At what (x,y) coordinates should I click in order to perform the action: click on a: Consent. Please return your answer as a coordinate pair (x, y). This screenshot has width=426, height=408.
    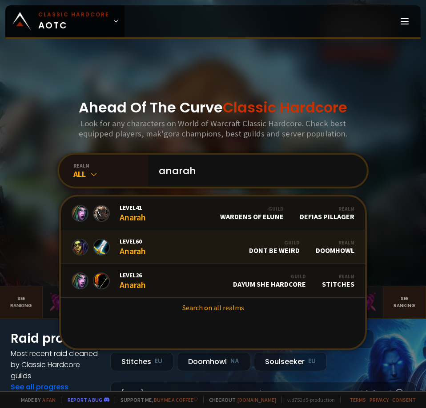
    Looking at the image, I should click on (404, 400).